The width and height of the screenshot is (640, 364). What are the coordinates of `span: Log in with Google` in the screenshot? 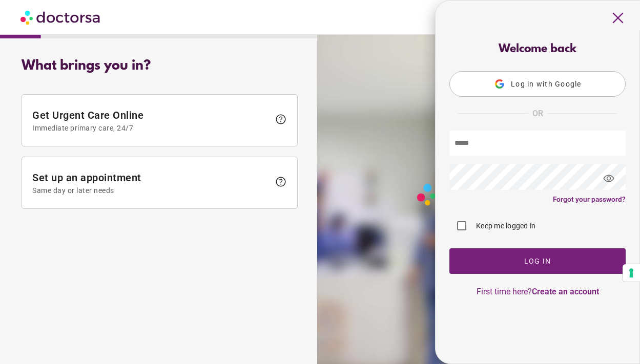 It's located at (546, 84).